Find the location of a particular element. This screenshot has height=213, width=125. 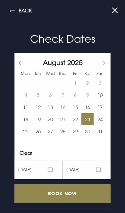

td: Choose Saturday, August 16, 2025 as your end date. is located at coordinates (87, 107).